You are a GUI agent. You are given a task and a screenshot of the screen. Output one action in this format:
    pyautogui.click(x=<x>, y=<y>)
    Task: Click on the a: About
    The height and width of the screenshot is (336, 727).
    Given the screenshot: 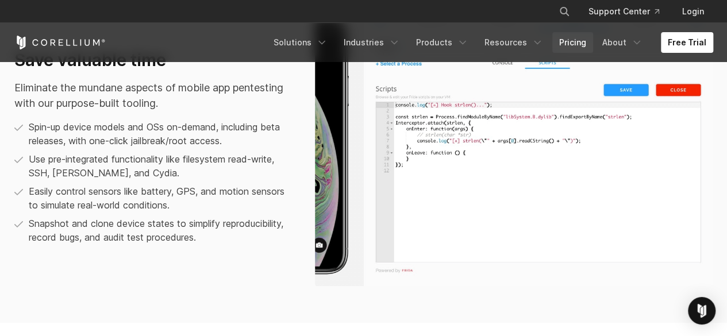 What is the action you would take?
    pyautogui.click(x=622, y=43)
    